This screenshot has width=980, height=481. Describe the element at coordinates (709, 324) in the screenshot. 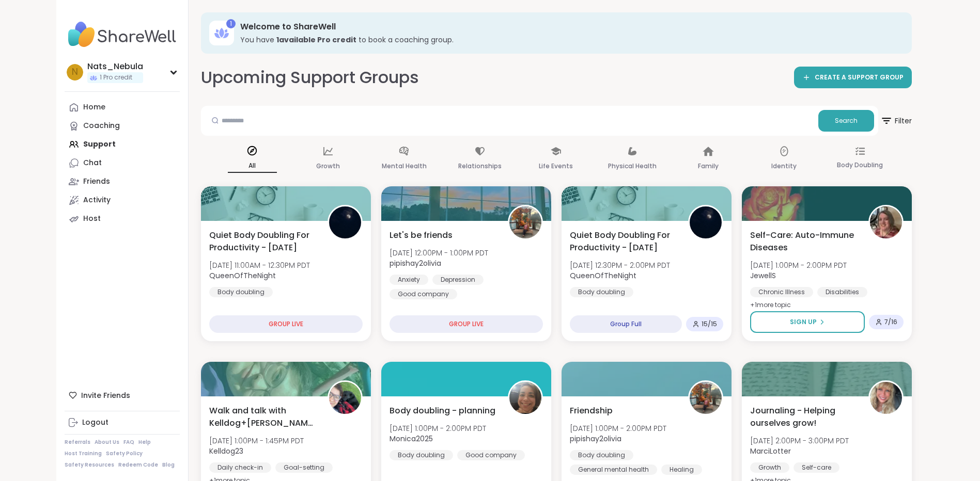

I see `span: 15 / 15` at that location.